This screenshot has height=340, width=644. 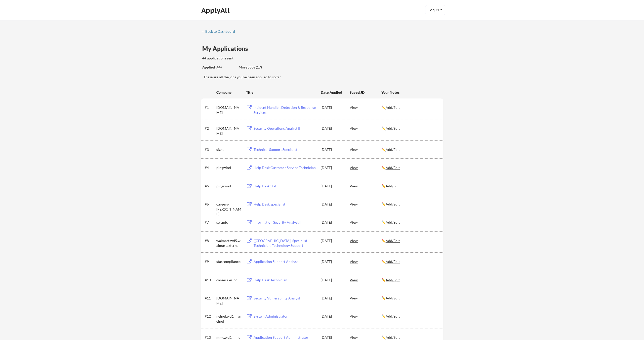 What do you see at coordinates (209, 280) in the screenshot?
I see `div: #10` at bounding box center [209, 280].